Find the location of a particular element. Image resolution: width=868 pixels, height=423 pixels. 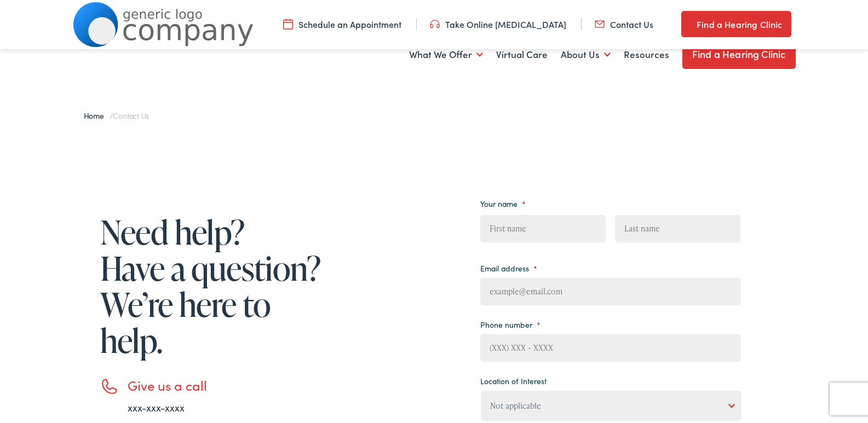

span: Contact Us is located at coordinates (131, 116).